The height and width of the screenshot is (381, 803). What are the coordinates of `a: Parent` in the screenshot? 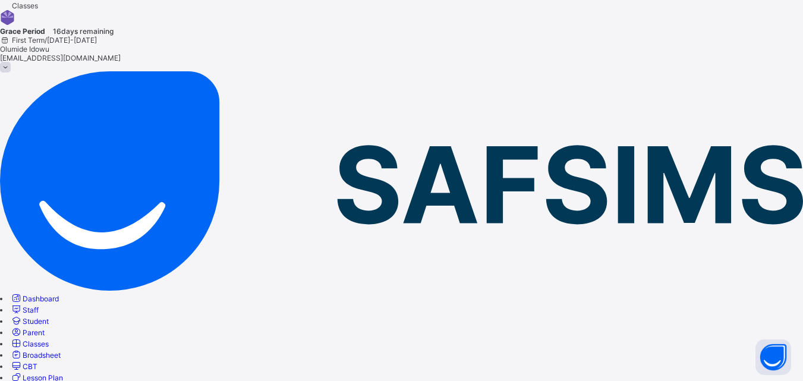 It's located at (27, 332).